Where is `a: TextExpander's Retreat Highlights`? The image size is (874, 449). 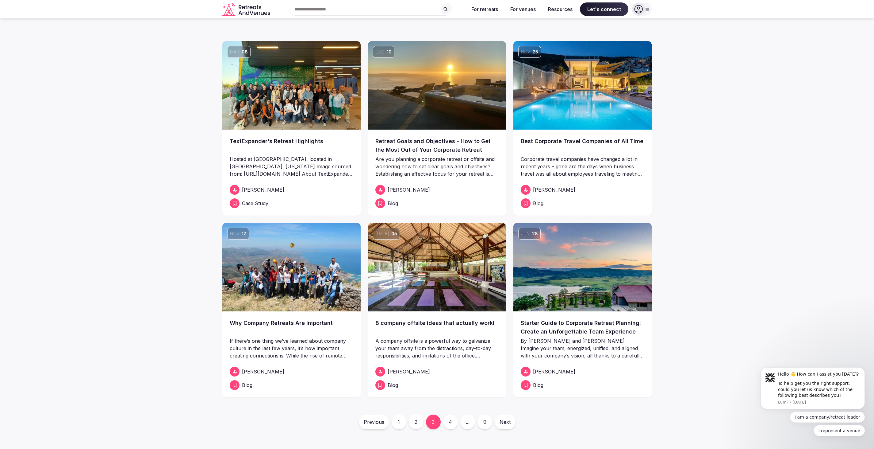 a: TextExpander's Retreat Highlights is located at coordinates (291, 145).